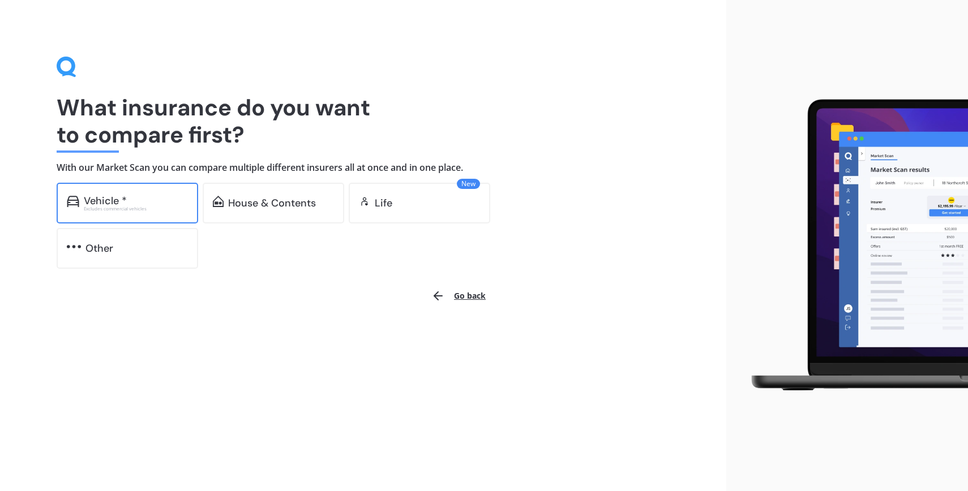  What do you see at coordinates (468, 184) in the screenshot?
I see `span: New` at bounding box center [468, 184].